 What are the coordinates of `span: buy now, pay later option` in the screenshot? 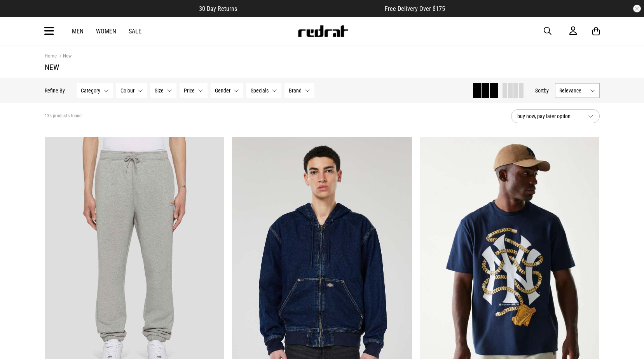 It's located at (549, 116).